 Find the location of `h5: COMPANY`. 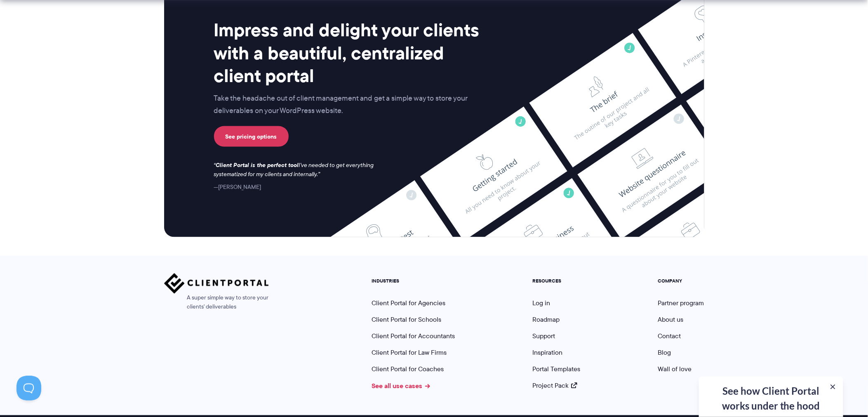

h5: COMPANY is located at coordinates (681, 282).